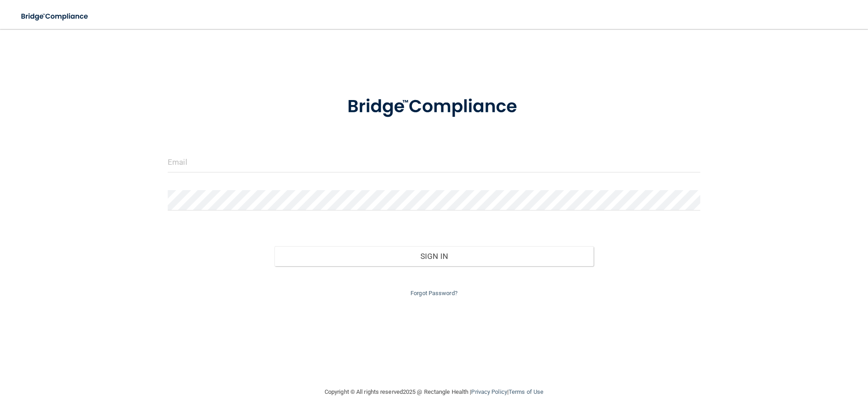 The width and height of the screenshot is (868, 416). Describe the element at coordinates (434, 392) in the screenshot. I see `div: Copyright © All rights reserved 2025 @ Rectangle Health | |` at that location.